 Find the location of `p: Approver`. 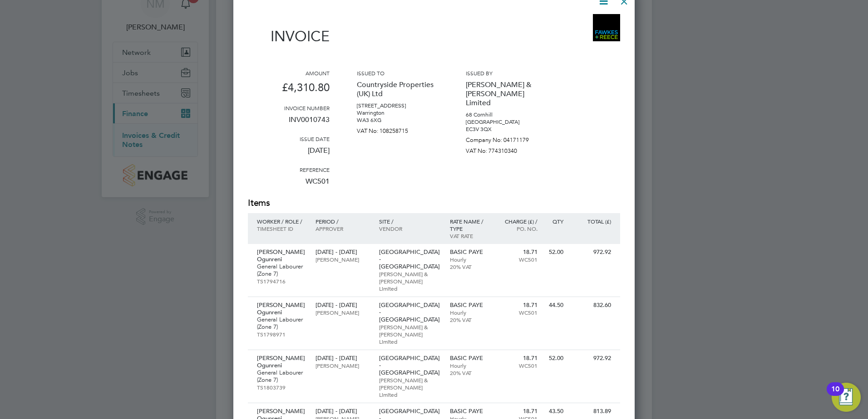

p: Approver is located at coordinates (342, 229).